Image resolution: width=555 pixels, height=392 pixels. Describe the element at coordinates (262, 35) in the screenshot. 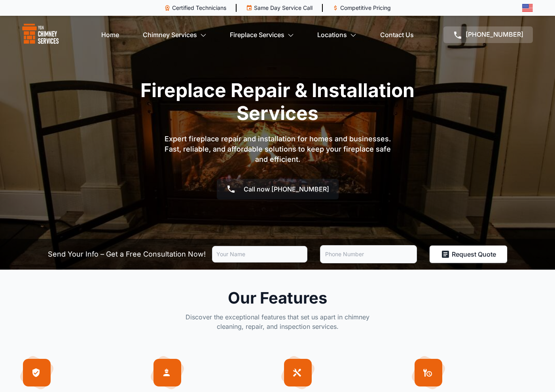

I see `a: Fireplace Services` at that location.